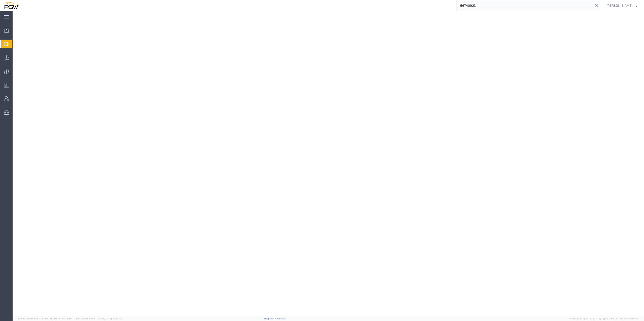  What do you see at coordinates (281, 319) in the screenshot?
I see `a: Feedback` at bounding box center [281, 319].